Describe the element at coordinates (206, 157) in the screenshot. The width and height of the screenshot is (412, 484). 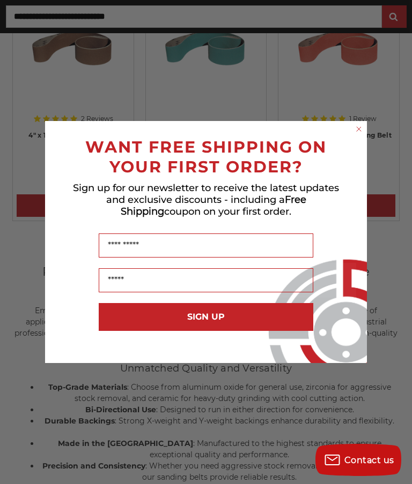
I see `span: WANT FREE SHIPPING ON YOUR FIRST ORDER?` at that location.